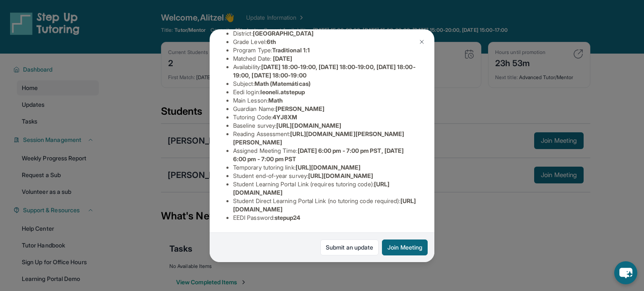 The height and width of the screenshot is (291, 644). What do you see at coordinates (404, 247) in the screenshot?
I see `button: Join Meeting` at bounding box center [404, 247].